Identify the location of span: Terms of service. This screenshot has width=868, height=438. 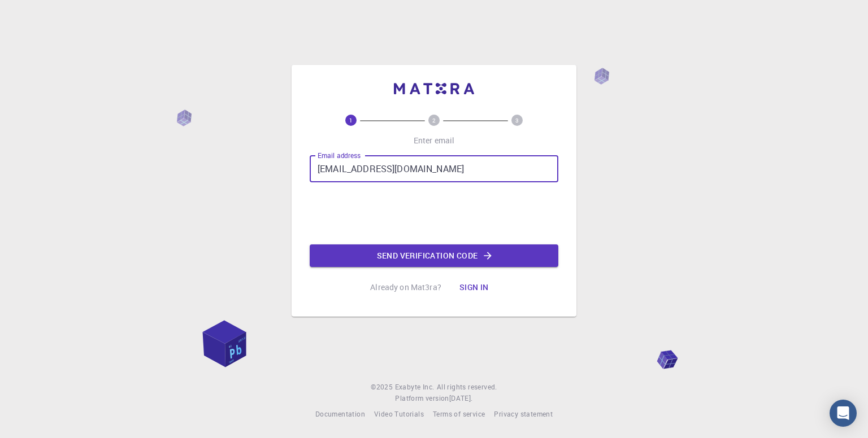
(459, 414).